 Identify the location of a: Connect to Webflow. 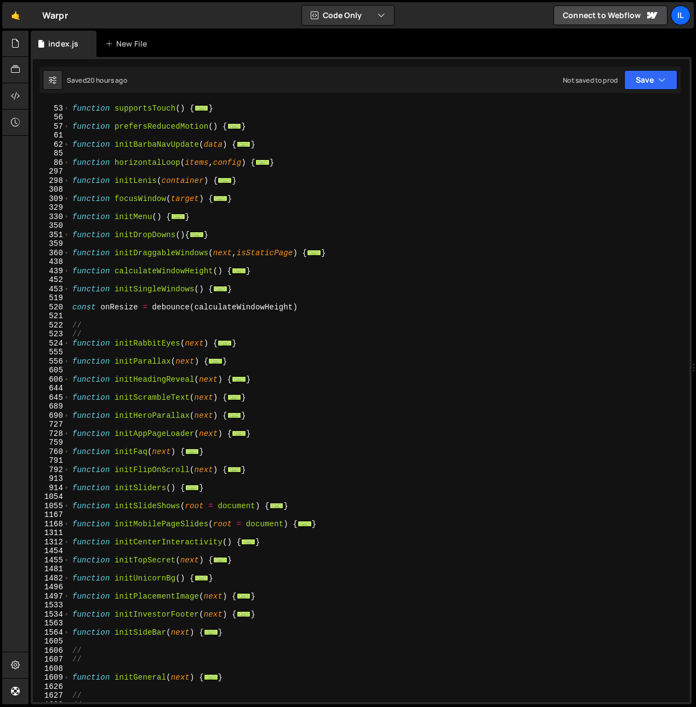
(610, 15).